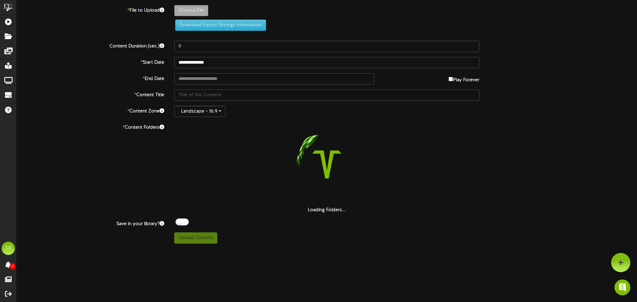 The image size is (637, 302). I want to click on input: Title of this Content, so click(327, 95).